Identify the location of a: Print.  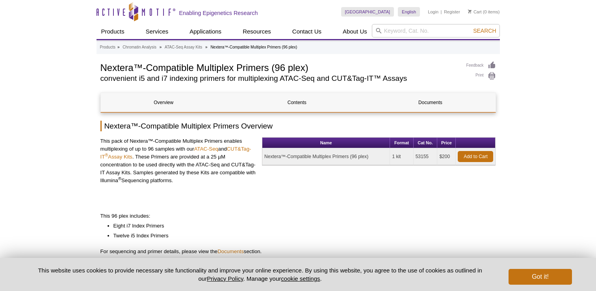
(481, 76).